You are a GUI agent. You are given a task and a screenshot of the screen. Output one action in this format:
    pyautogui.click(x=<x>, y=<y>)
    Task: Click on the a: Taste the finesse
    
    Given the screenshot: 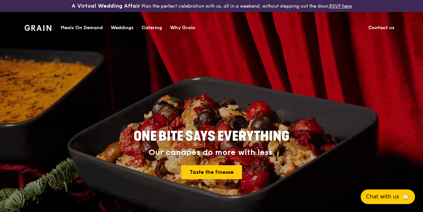 What is the action you would take?
    pyautogui.click(x=212, y=172)
    